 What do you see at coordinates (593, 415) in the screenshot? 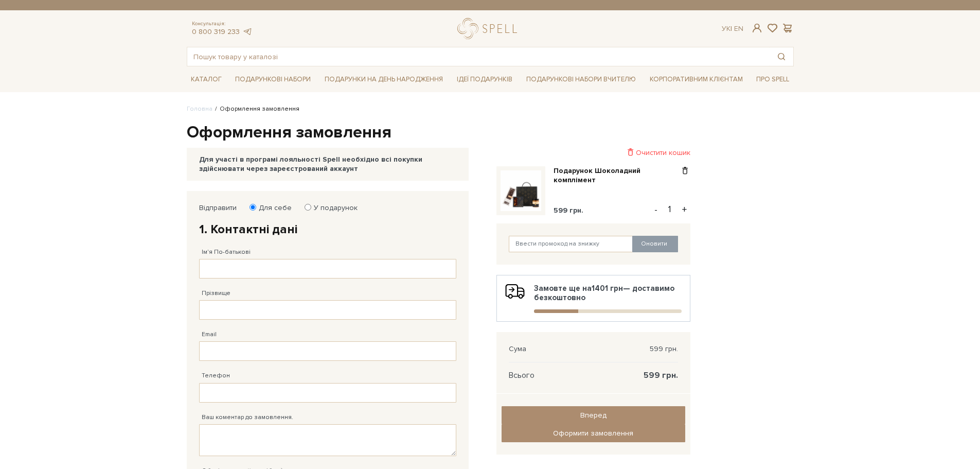
I see `span: Вперед` at bounding box center [593, 415].